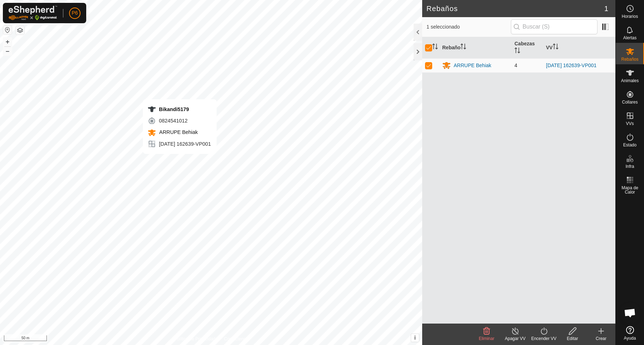 The image size is (644, 345). I want to click on span: Horarios, so click(630, 17).